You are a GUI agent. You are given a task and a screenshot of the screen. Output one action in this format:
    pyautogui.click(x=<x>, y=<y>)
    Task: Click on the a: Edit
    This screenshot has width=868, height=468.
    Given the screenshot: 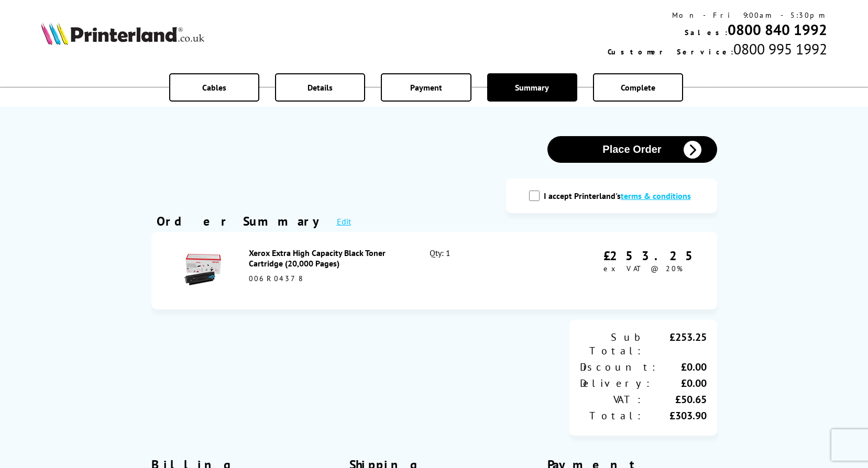 What is the action you would take?
    pyautogui.click(x=344, y=222)
    